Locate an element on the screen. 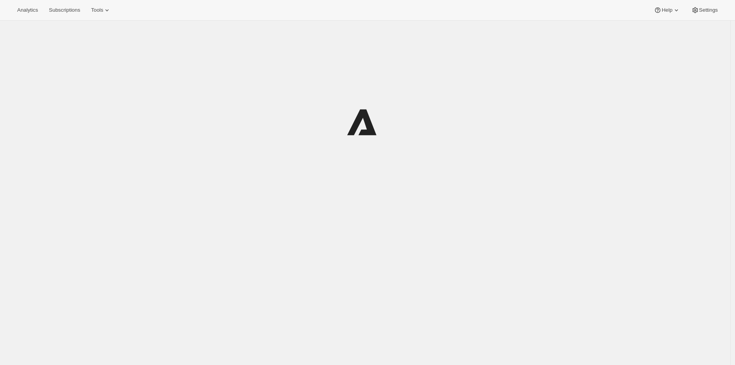 The image size is (735, 365). span: Tools is located at coordinates (97, 10).